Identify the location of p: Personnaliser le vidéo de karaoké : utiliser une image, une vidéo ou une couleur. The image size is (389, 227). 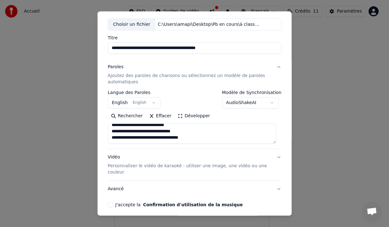
(189, 169).